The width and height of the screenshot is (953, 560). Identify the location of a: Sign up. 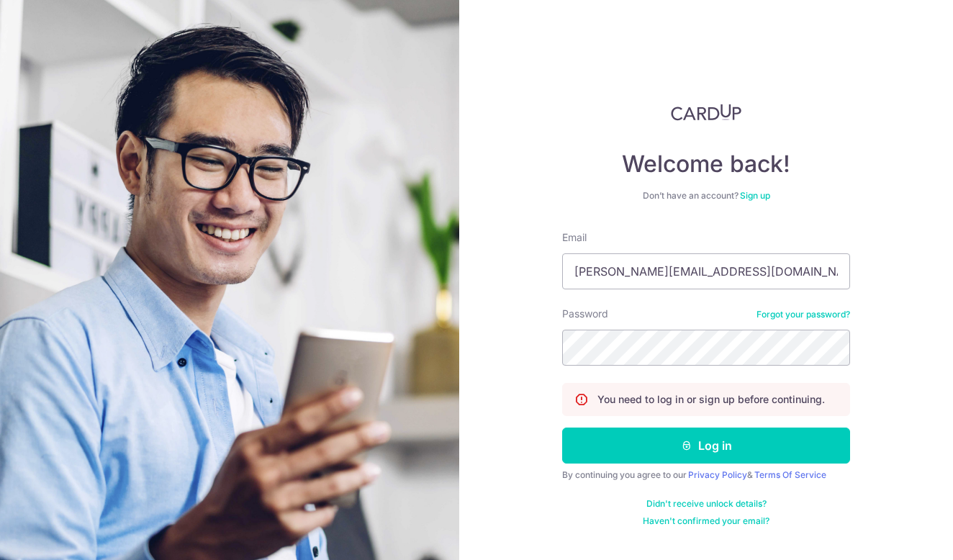
(755, 195).